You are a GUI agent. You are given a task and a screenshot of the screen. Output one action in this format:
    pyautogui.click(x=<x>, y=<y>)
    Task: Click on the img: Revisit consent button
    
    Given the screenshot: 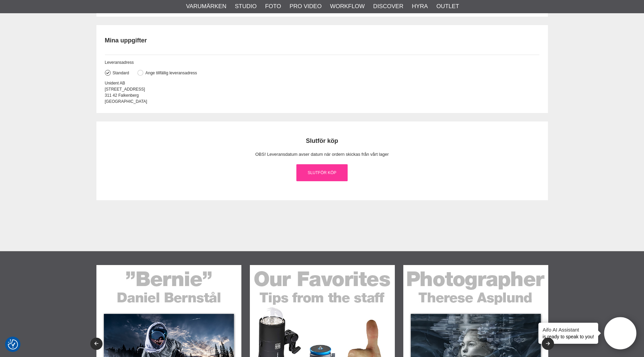 What is the action you would take?
    pyautogui.click(x=13, y=345)
    